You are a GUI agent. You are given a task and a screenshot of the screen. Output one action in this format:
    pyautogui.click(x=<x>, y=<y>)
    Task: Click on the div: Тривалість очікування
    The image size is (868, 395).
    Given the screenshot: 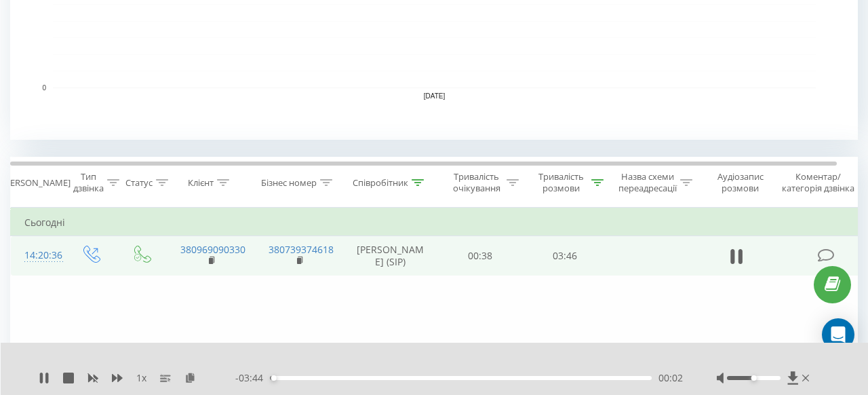 What is the action you would take?
    pyautogui.click(x=476, y=183)
    